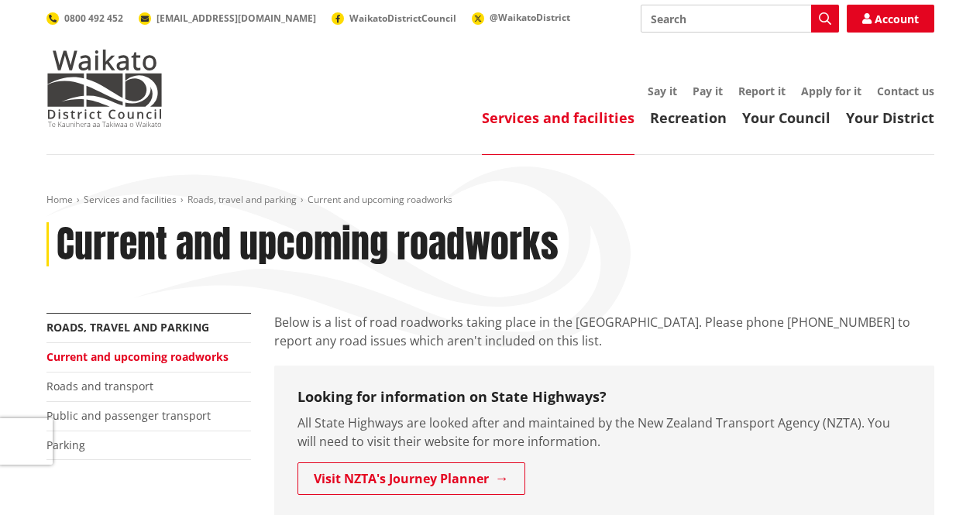 The image size is (980, 515). I want to click on a: Apply for it, so click(831, 90).